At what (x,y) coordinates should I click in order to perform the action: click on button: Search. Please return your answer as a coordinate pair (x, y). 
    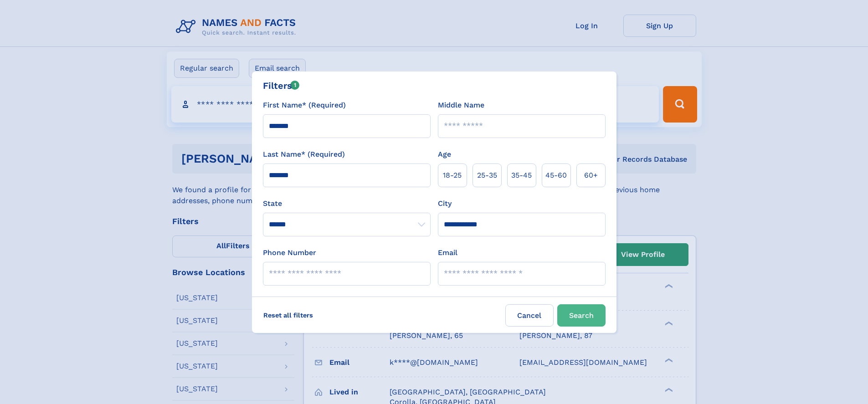
    Looking at the image, I should click on (581, 315).